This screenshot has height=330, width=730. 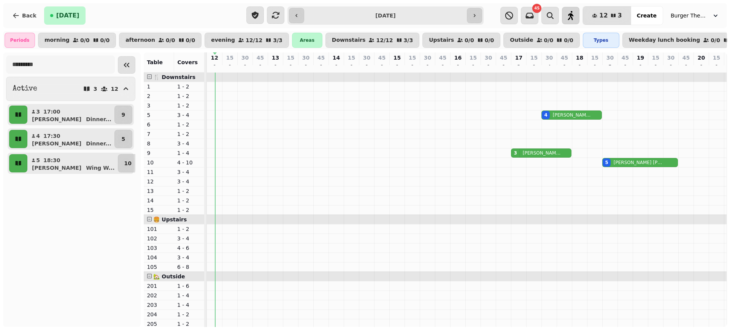 I want to click on button: morning0/00/0, so click(x=77, y=40).